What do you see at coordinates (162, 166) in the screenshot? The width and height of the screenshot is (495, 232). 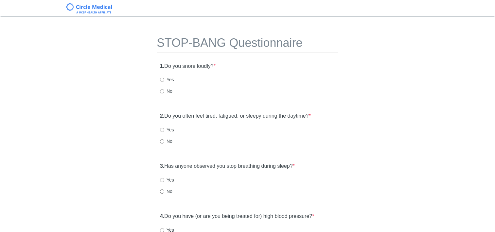 I see `strong: 3.` at bounding box center [162, 166].